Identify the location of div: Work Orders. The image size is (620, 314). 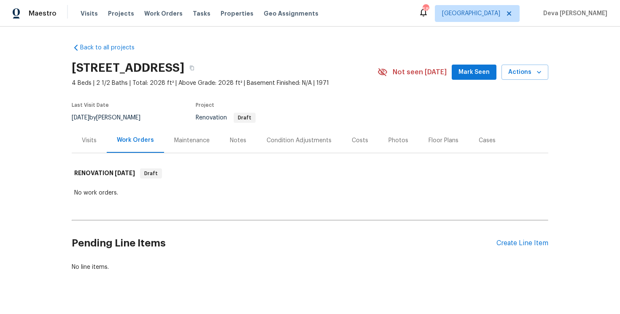
(135, 140).